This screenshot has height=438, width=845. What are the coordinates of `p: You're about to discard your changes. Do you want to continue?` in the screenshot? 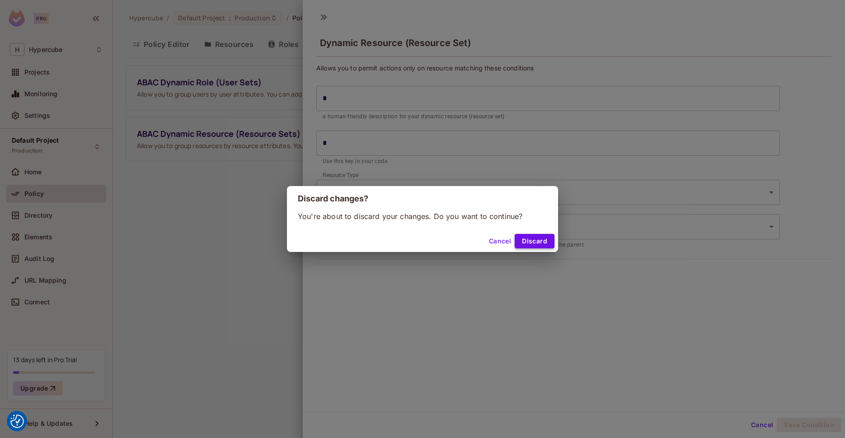 It's located at (423, 216).